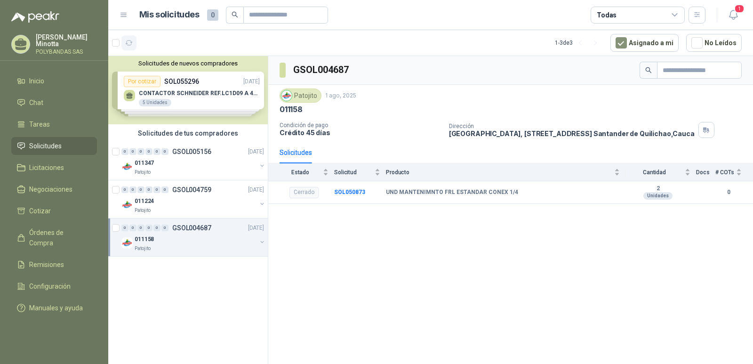  What do you see at coordinates (644, 43) in the screenshot?
I see `button: Asignado a mi` at bounding box center [644, 43].